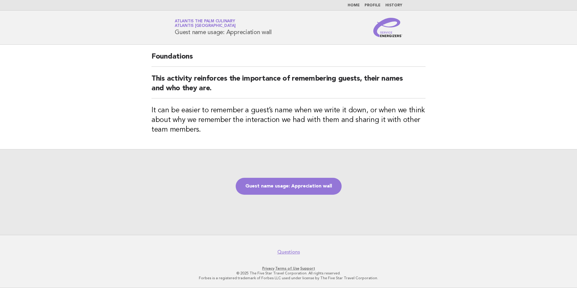 This screenshot has width=577, height=288. I want to click on a: History, so click(394, 5).